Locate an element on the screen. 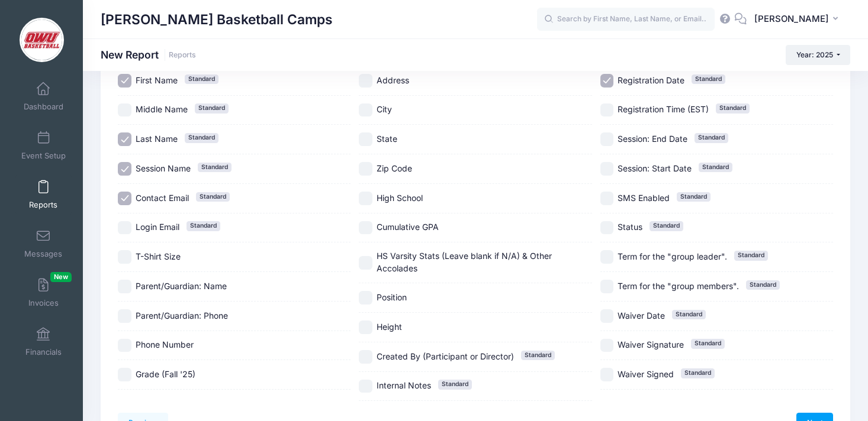 This screenshot has height=421, width=868. span: HS Varsity Stats (Leave blank if N/A) & Other Accolades is located at coordinates (465, 262).